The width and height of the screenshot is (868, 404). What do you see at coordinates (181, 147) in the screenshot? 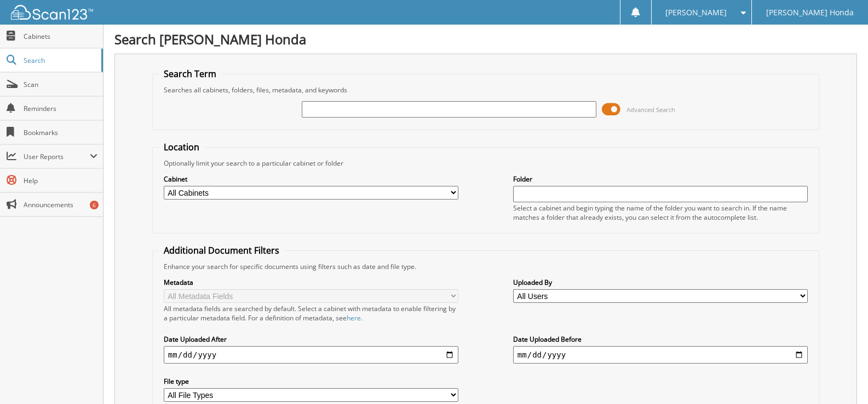
I see `legend: Location` at bounding box center [181, 147].